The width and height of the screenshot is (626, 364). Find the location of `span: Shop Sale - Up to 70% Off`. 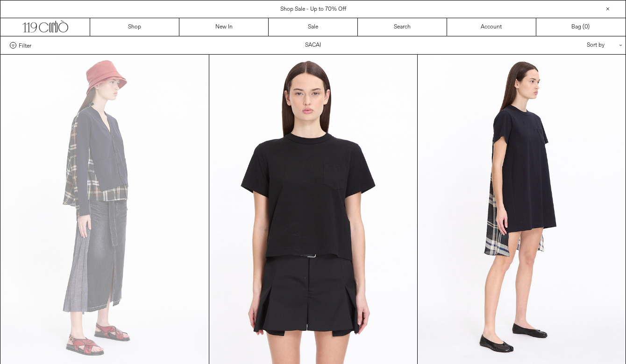

span: Shop Sale - Up to 70% Off is located at coordinates (313, 10).